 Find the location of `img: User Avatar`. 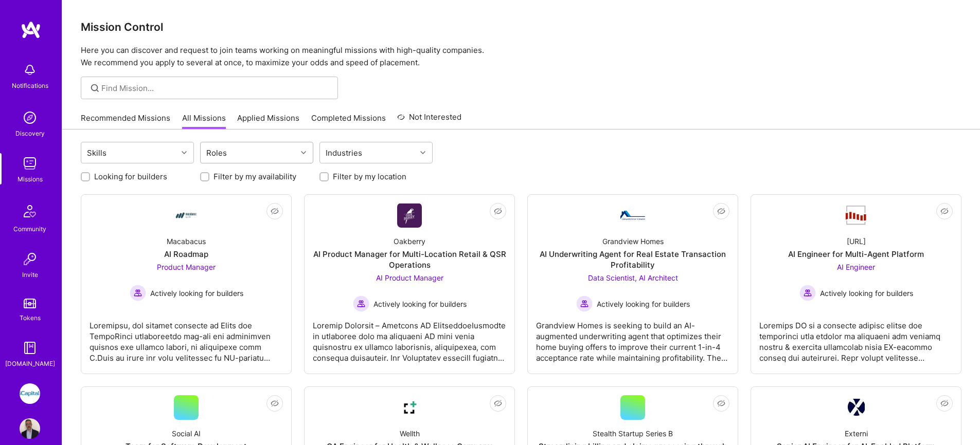

img: User Avatar is located at coordinates (30, 429).